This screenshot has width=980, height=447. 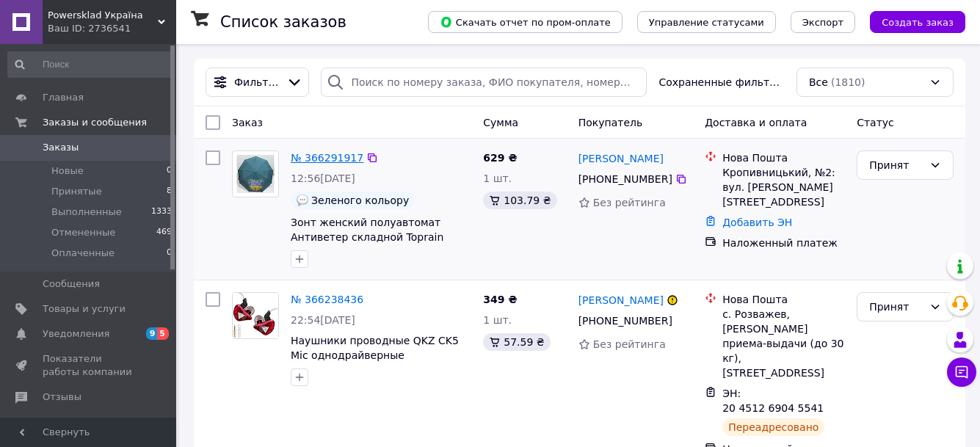 I want to click on div: Наложенный платеж, so click(x=783, y=243).